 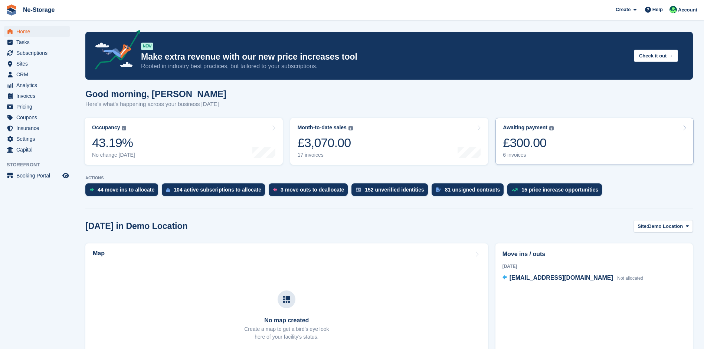 What do you see at coordinates (39, 176) in the screenshot?
I see `span: Booking Portal` at bounding box center [39, 176].